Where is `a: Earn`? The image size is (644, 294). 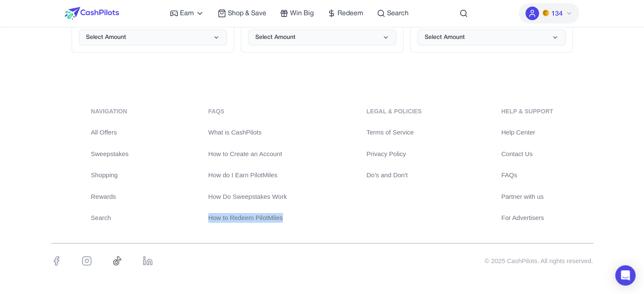 a: Earn is located at coordinates (186, 14).